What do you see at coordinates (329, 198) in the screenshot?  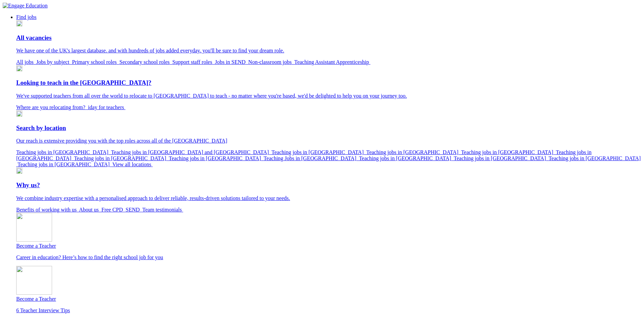 I see `p: We combine industry expertise with a personalised approach to deliver reliable, results-driven so...` at bounding box center [329, 198].